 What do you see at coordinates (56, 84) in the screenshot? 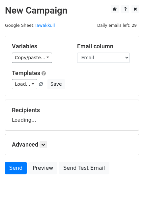
I see `button: Save` at bounding box center [56, 84].